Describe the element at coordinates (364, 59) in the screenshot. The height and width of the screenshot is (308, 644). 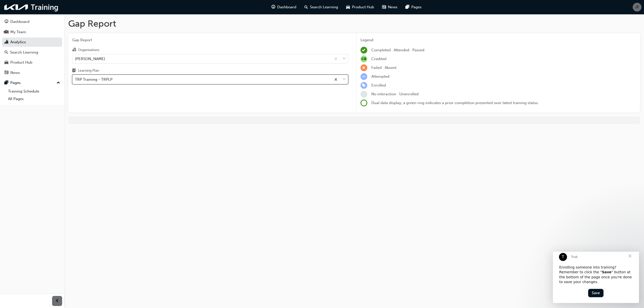
I see `span: null-icon` at that location.